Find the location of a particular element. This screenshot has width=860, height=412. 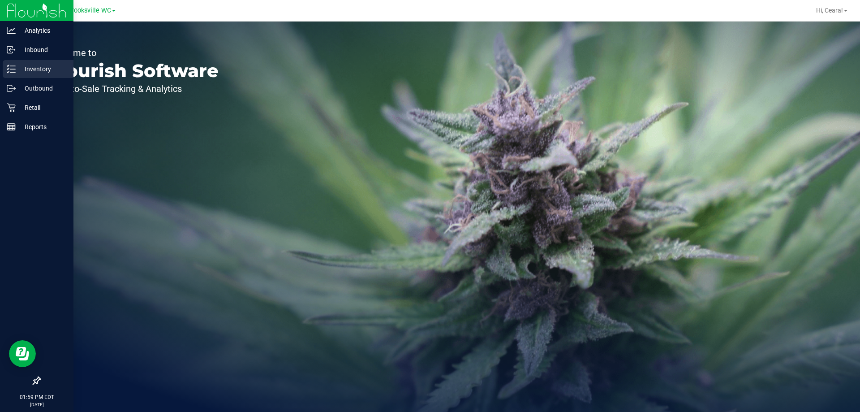

inline-svg: Retail is located at coordinates (11, 108).